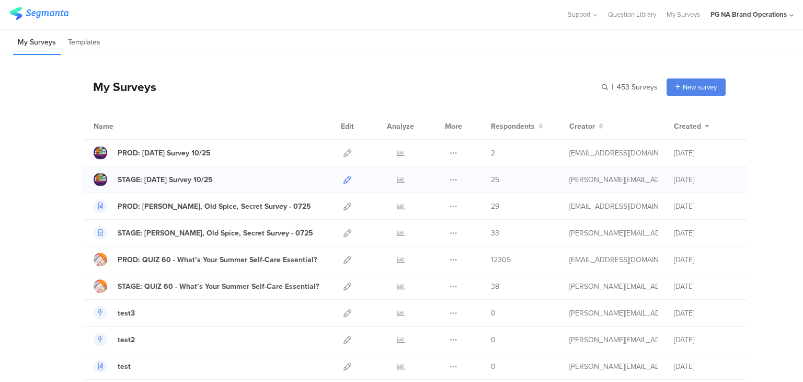 The image size is (803, 382). Describe the element at coordinates (400, 126) in the screenshot. I see `div: Analyze` at that location.